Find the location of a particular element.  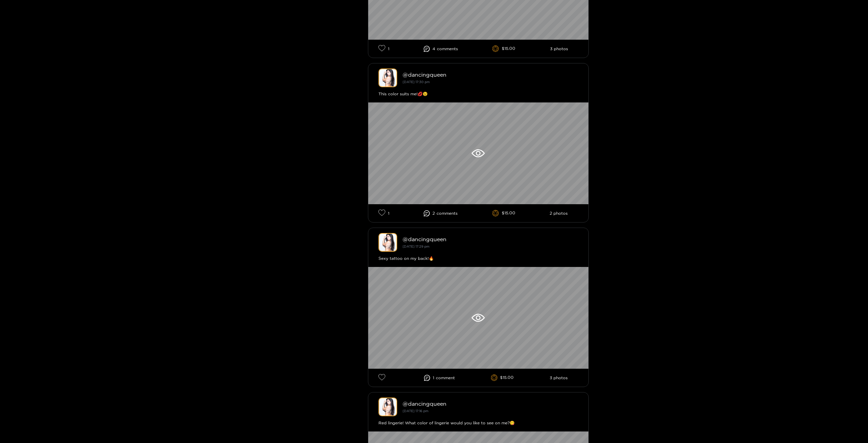

span: comment is located at coordinates (445, 378).